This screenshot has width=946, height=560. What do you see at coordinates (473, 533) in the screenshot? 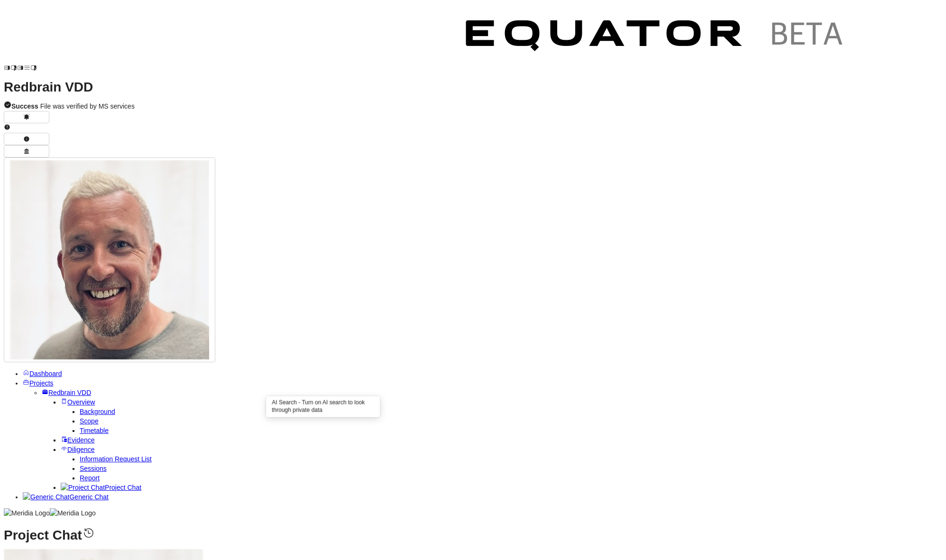
I see `h1: Project Chat` at bounding box center [473, 533].